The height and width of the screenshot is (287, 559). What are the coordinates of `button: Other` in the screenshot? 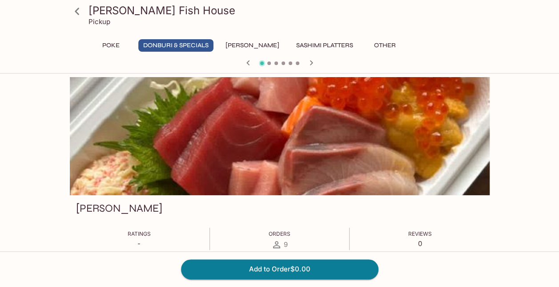 It's located at (385, 45).